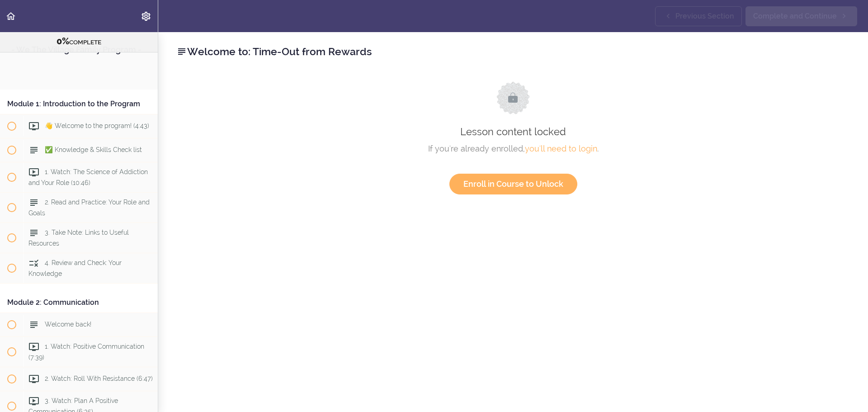 The width and height of the screenshot is (868, 412). I want to click on span: 1. Watch: Positive Communication (7:39), so click(86, 352).